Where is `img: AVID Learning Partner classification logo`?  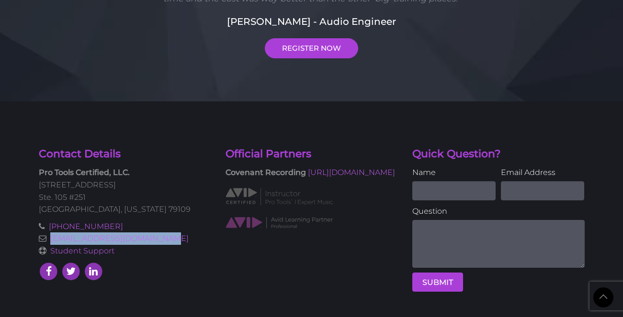
img: AVID Learning Partner classification logo is located at coordinates (279, 223).